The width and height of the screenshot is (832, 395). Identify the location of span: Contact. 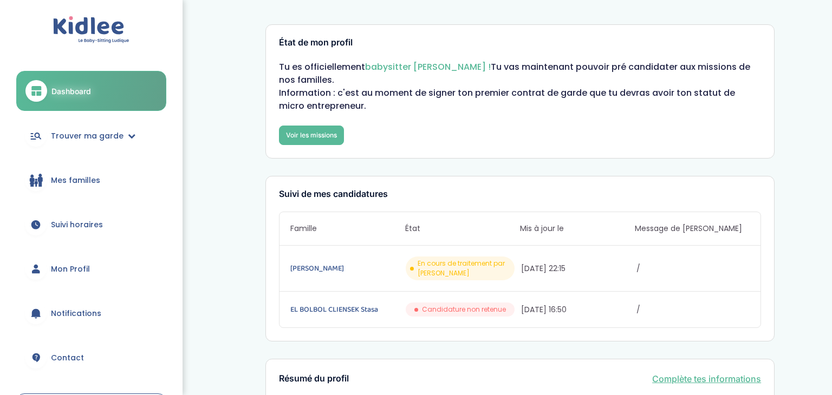
(67, 358).